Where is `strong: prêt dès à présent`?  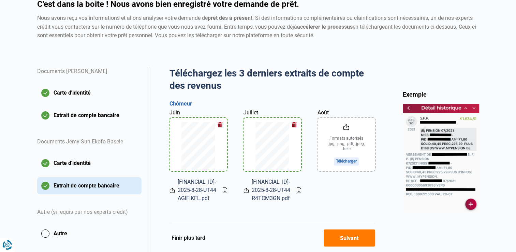
strong: prêt dès à présent is located at coordinates (230, 18).